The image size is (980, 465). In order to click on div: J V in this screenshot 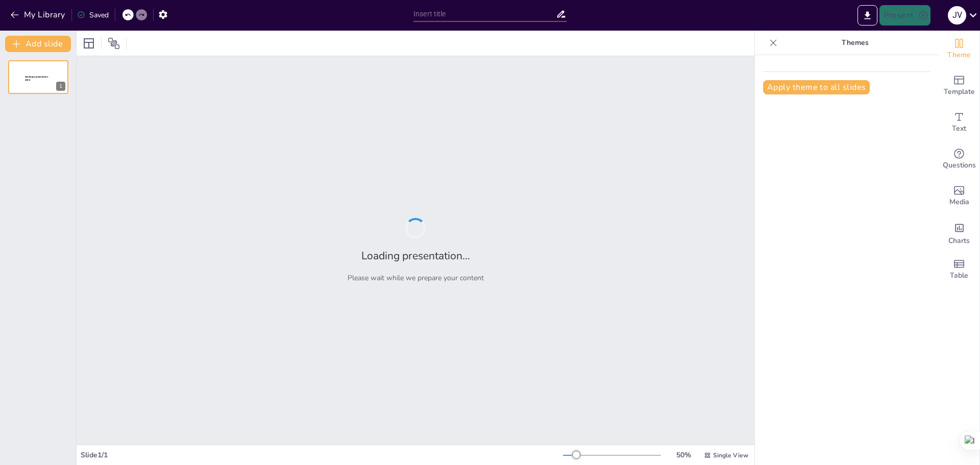, I will do `click(957, 15)`.